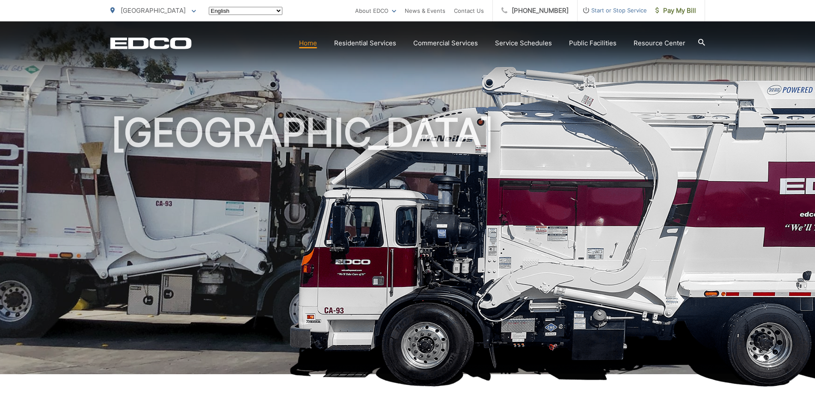 This screenshot has width=815, height=393. What do you see at coordinates (446, 43) in the screenshot?
I see `a: Commercial Services` at bounding box center [446, 43].